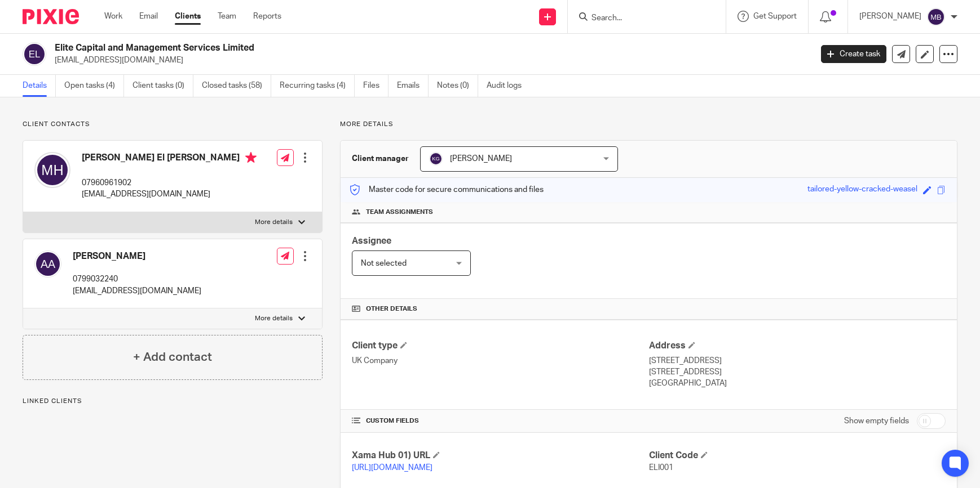 This screenshot has width=980, height=488. What do you see at coordinates (797, 456) in the screenshot?
I see `h4: Client Code` at bounding box center [797, 456].